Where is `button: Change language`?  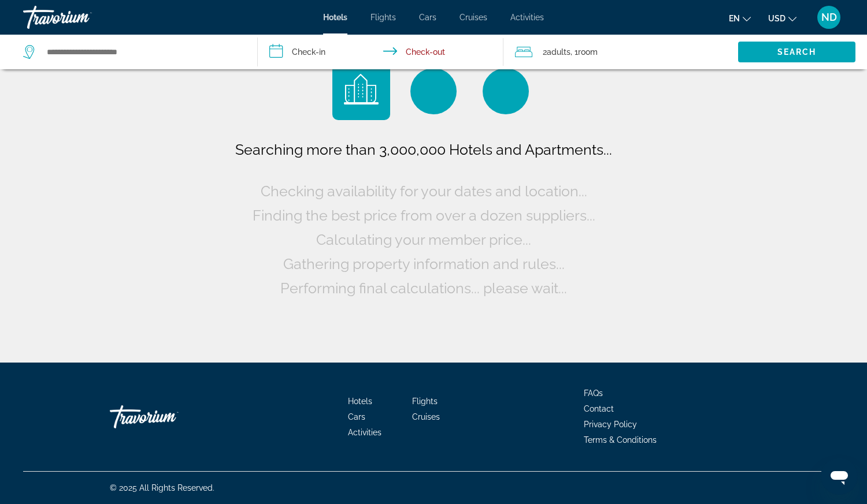
button: Change language is located at coordinates (739, 18).